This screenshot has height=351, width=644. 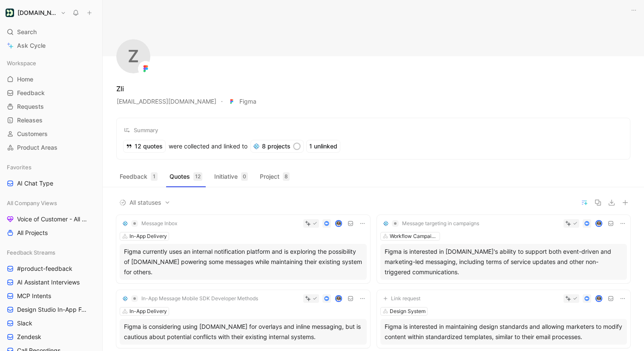 I want to click on a: Ask Cycle, so click(x=51, y=45).